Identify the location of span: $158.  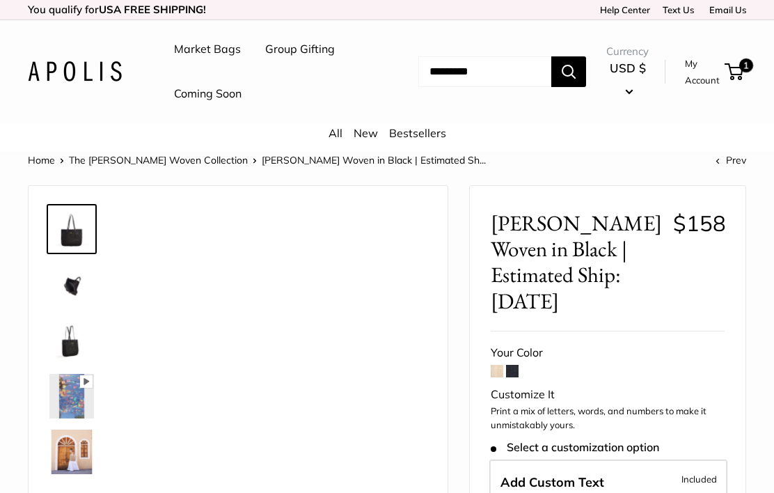
(699, 223).